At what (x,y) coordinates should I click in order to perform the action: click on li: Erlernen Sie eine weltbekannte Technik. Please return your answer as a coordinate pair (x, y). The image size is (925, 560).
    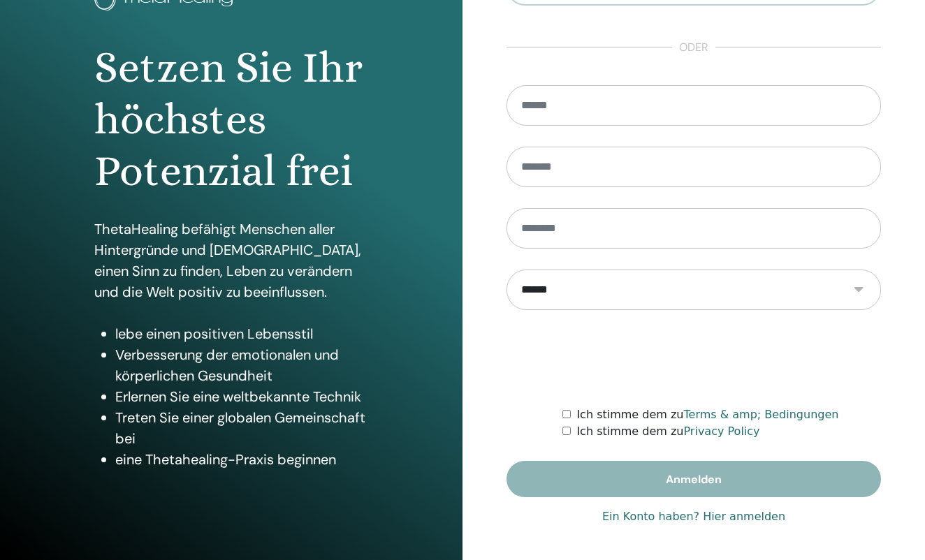
    Looking at the image, I should click on (241, 396).